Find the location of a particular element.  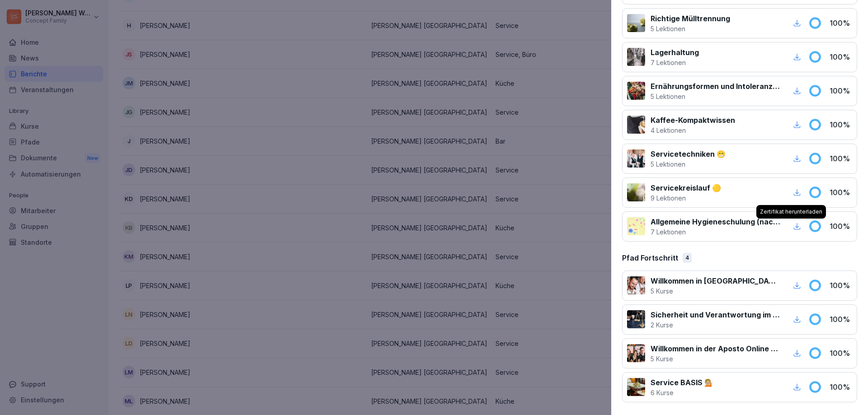

p: Allgemeine Hygieneschulung (nach LMHV §4) is located at coordinates (715, 222).